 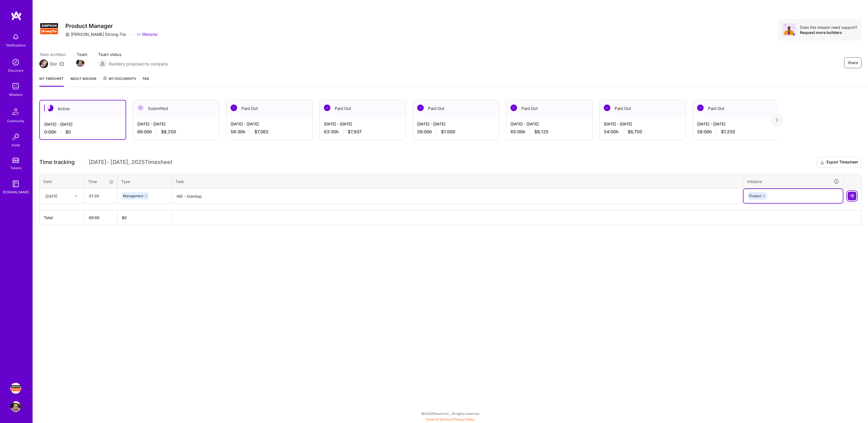 What do you see at coordinates (456, 132) in the screenshot?
I see `div: 56:00 h` at bounding box center [456, 132].